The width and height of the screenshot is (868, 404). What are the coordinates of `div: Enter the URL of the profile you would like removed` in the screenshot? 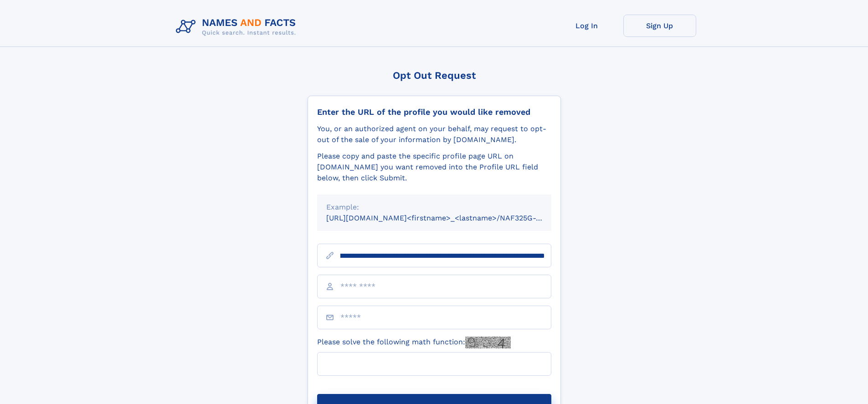 It's located at (434, 112).